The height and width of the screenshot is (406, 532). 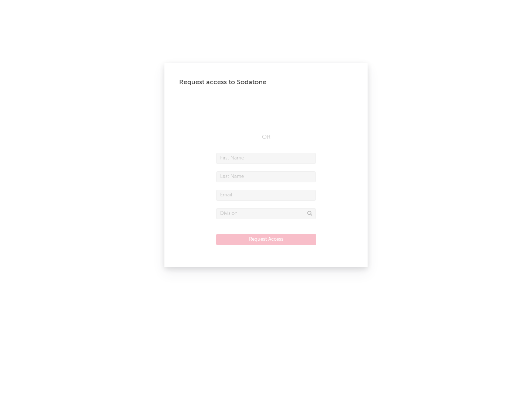 I want to click on input: Last Name, so click(x=266, y=177).